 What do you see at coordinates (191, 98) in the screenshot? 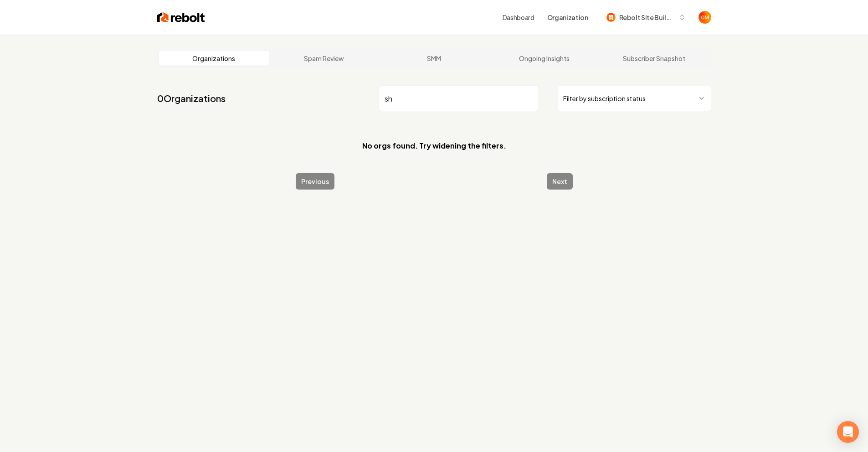
I see `a: 0Organizations` at bounding box center [191, 98].